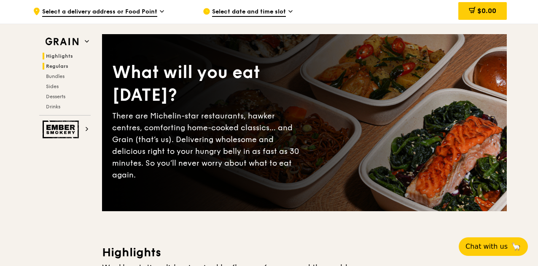 This screenshot has height=266, width=538. Describe the element at coordinates (487, 11) in the screenshot. I see `span: $0.00` at that location.